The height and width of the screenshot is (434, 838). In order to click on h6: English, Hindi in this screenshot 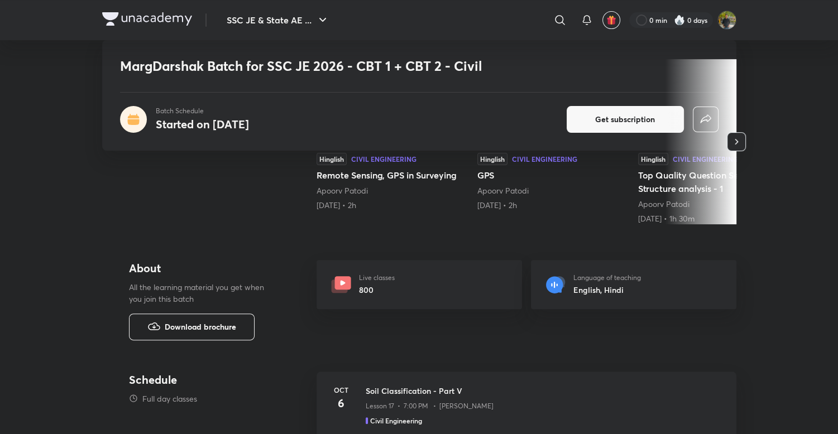, I will do `click(607, 290)`.